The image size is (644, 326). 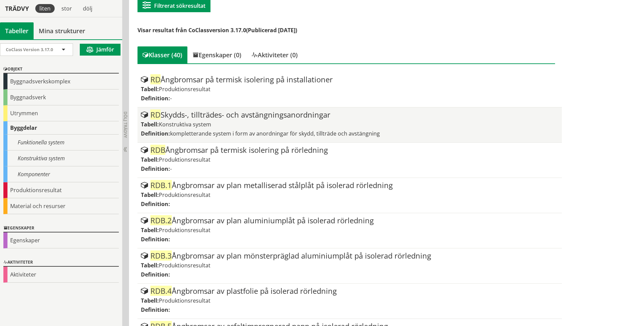 What do you see at coordinates (161, 291) in the screenshot?
I see `span: RDB.4` at bounding box center [161, 291].